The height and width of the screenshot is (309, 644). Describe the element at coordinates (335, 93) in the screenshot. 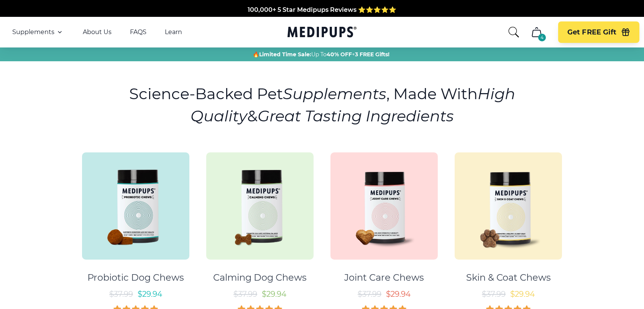

I see `i: Supplements` at that location.